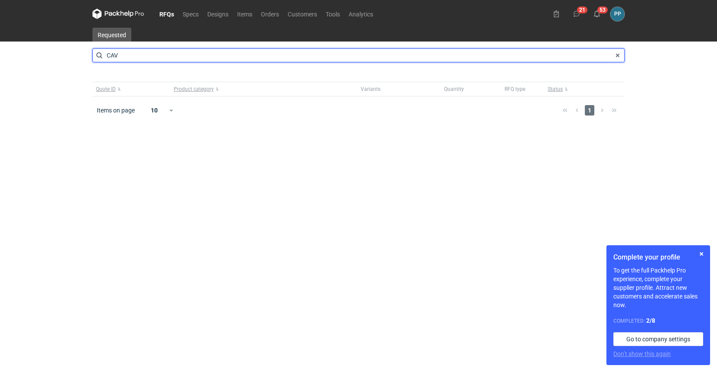 The image size is (717, 372). Describe the element at coordinates (118, 14) in the screenshot. I see `svg: Packhelp Pro` at that location.